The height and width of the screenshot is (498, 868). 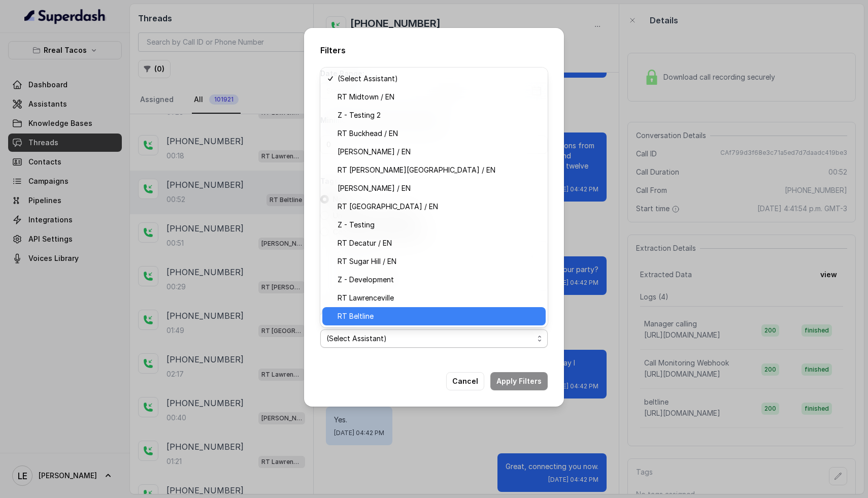 What do you see at coordinates (438, 262) in the screenshot?
I see `span: RT Sugar Hill / EN` at bounding box center [438, 262].